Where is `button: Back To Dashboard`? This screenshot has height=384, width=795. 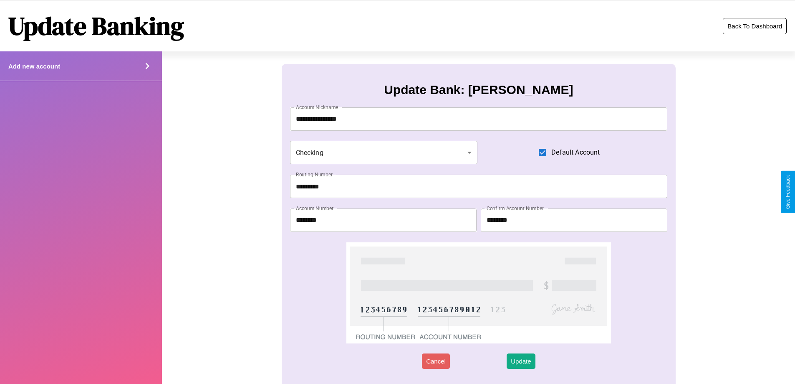
button: Back To Dashboard is located at coordinates (755, 26).